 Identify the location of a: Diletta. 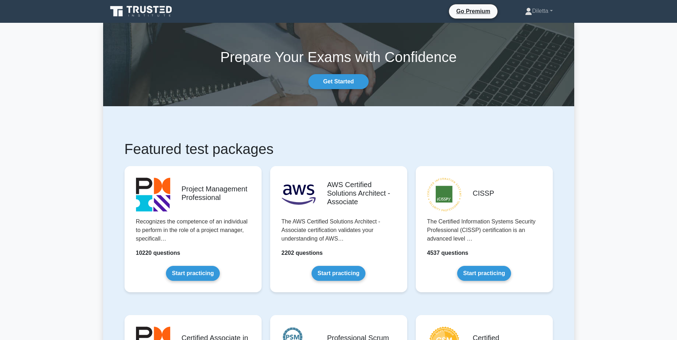
(538, 11).